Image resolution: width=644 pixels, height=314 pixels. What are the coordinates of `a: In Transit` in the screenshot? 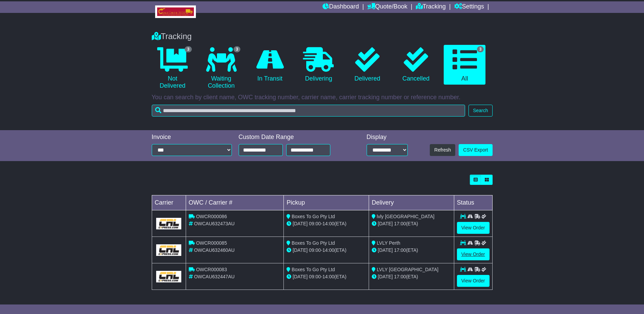 It's located at (270, 65).